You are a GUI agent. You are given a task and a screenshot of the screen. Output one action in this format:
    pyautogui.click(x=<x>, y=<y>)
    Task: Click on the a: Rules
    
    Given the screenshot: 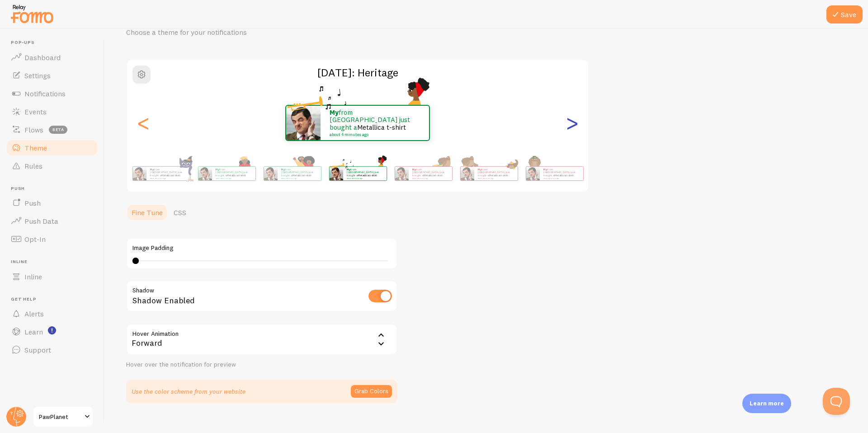 What is the action you would take?
    pyautogui.click(x=52, y=166)
    